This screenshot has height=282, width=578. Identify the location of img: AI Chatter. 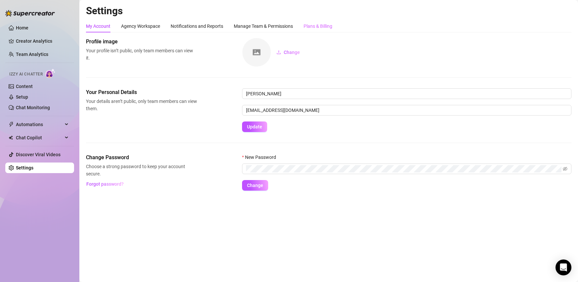
(50, 73).